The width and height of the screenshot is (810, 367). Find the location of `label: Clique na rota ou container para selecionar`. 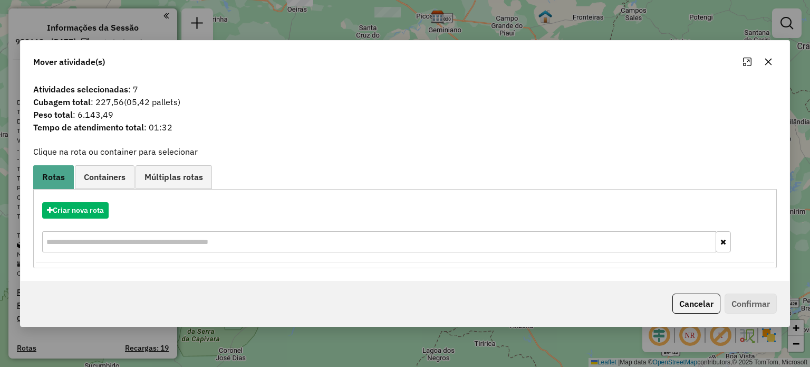

label: Clique na rota ou container para selecionar is located at coordinates (116, 151).